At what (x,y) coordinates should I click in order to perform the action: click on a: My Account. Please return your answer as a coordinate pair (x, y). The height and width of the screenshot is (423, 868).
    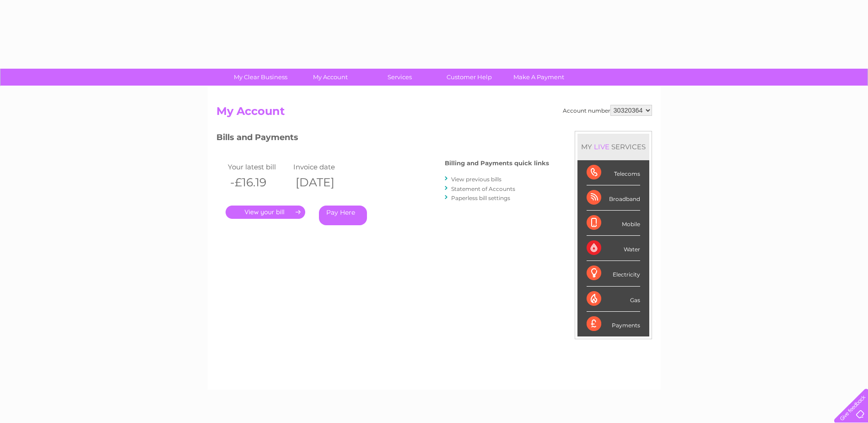
    Looking at the image, I should click on (330, 77).